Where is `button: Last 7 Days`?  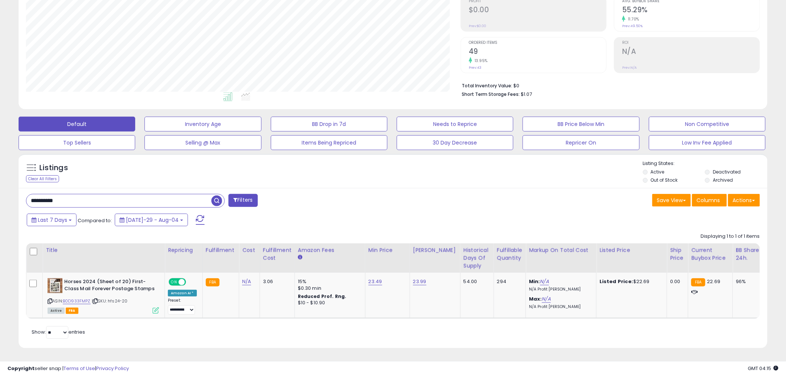
button: Last 7 Days is located at coordinates (52, 220).